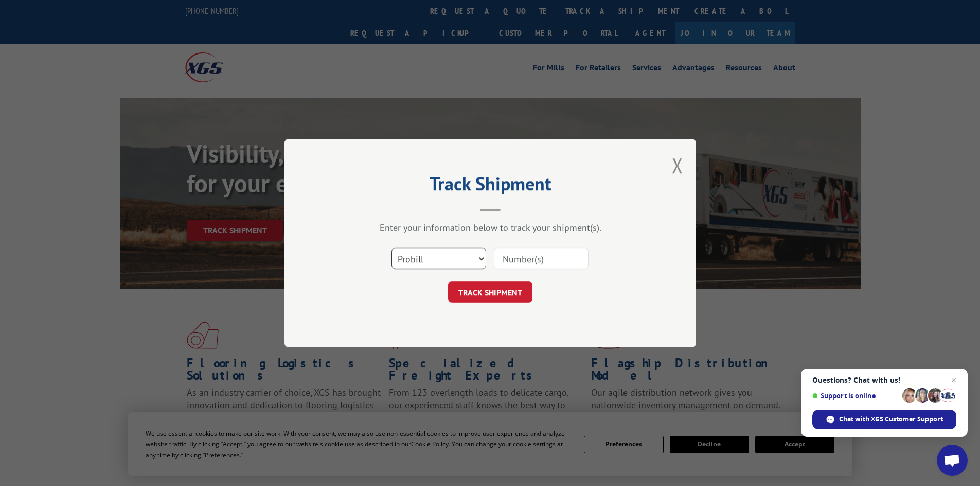 The width and height of the screenshot is (980, 486). I want to click on div: Open chat, so click(953, 460).